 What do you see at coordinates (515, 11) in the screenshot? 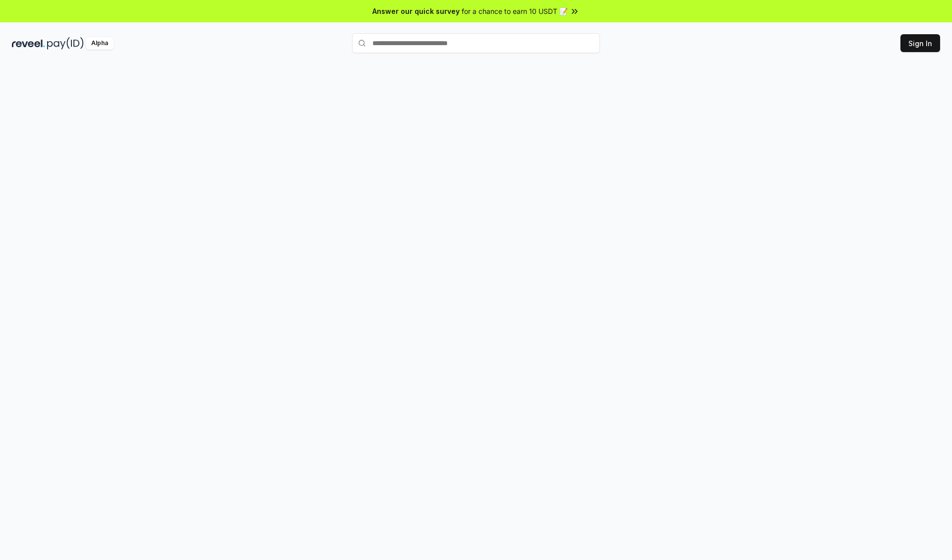
I see `span: for a chance to earn 10 USDT 📝` at bounding box center [515, 11].